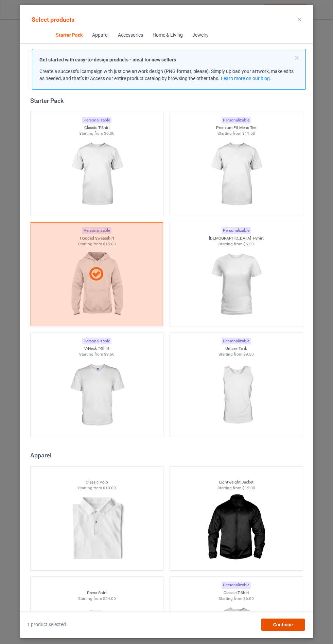 The width and height of the screenshot is (333, 644). I want to click on span: $6.50, so click(248, 244).